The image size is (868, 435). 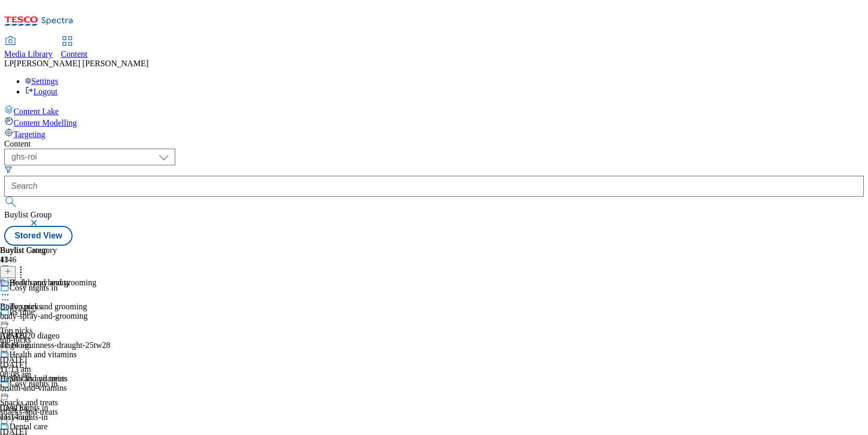 What do you see at coordinates (36, 111) in the screenshot?
I see `span: Content Lake` at bounding box center [36, 111].